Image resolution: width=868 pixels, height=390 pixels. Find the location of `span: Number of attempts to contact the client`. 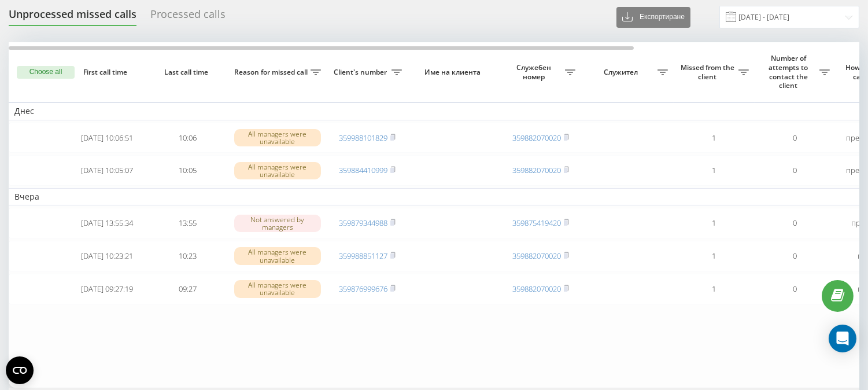

span: Number of attempts to contact the client is located at coordinates (790, 72).